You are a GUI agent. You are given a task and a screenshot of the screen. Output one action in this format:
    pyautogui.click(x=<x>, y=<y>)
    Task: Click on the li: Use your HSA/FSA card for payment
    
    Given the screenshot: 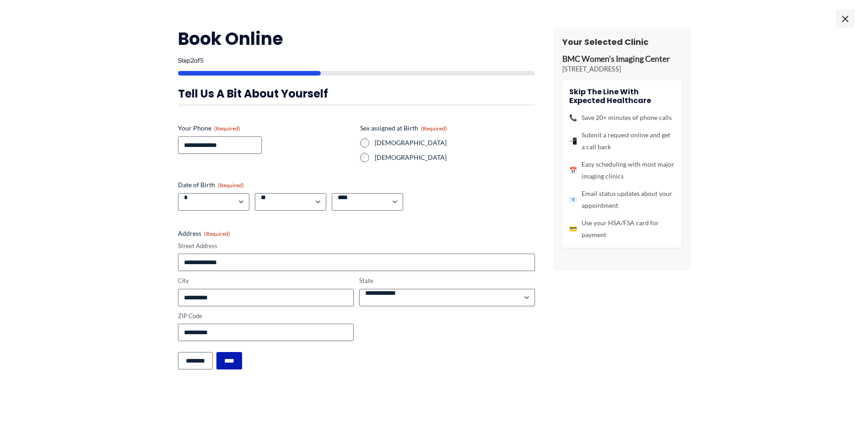 What is the action you would take?
    pyautogui.click(x=622, y=229)
    